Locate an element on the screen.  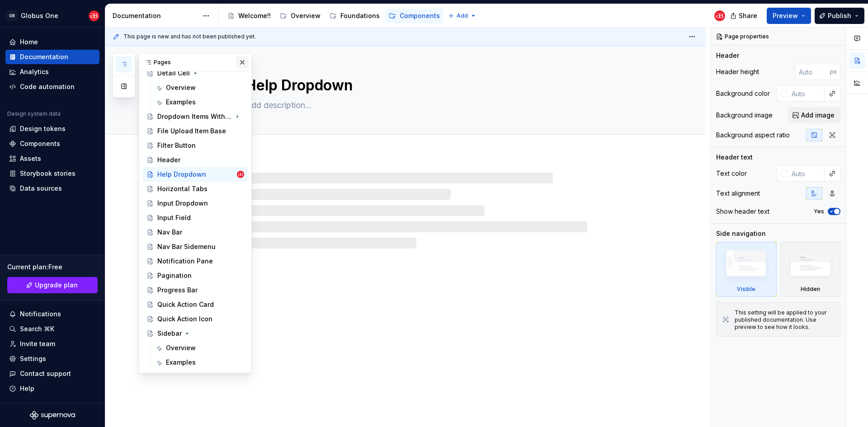
div: Pagination is located at coordinates (175, 276).